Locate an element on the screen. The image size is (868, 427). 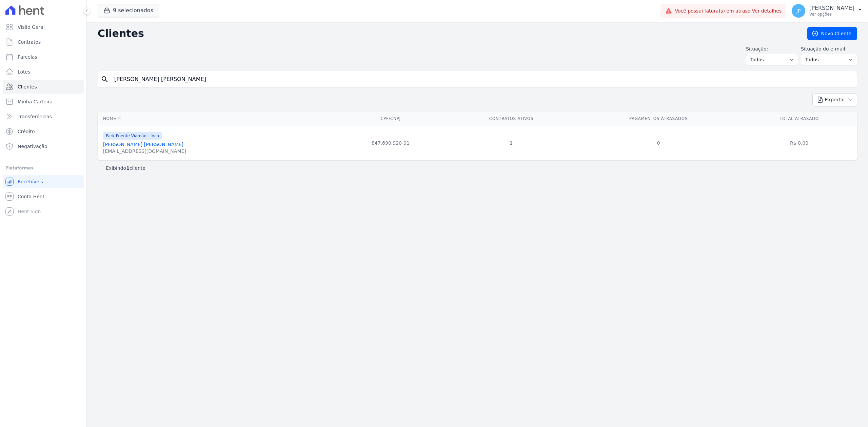
label: Situação: is located at coordinates (772, 49).